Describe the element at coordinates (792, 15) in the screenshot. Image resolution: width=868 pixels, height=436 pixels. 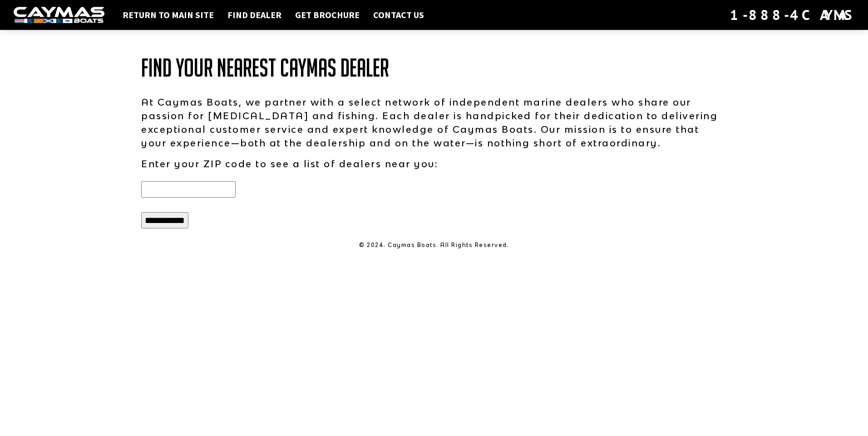
I see `div: 1-888-4CAYMAS` at that location.